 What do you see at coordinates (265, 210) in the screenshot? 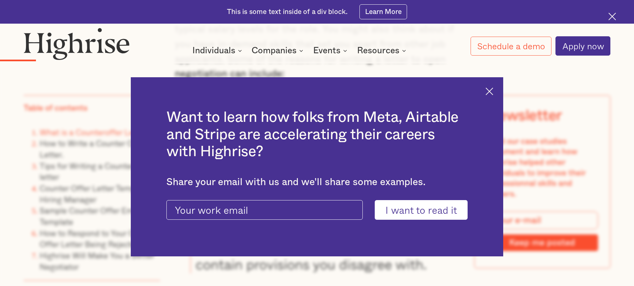
I see `input: Your work email` at bounding box center [265, 210].